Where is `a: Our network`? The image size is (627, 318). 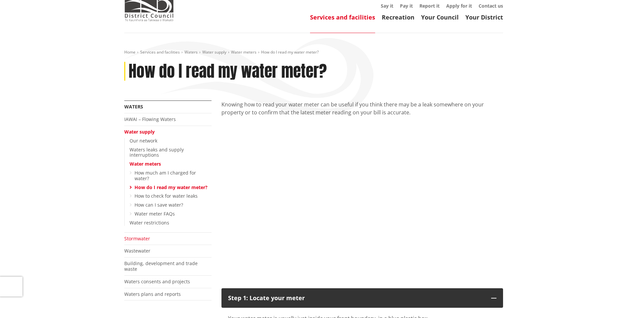
a: Our network is located at coordinates (143, 141).